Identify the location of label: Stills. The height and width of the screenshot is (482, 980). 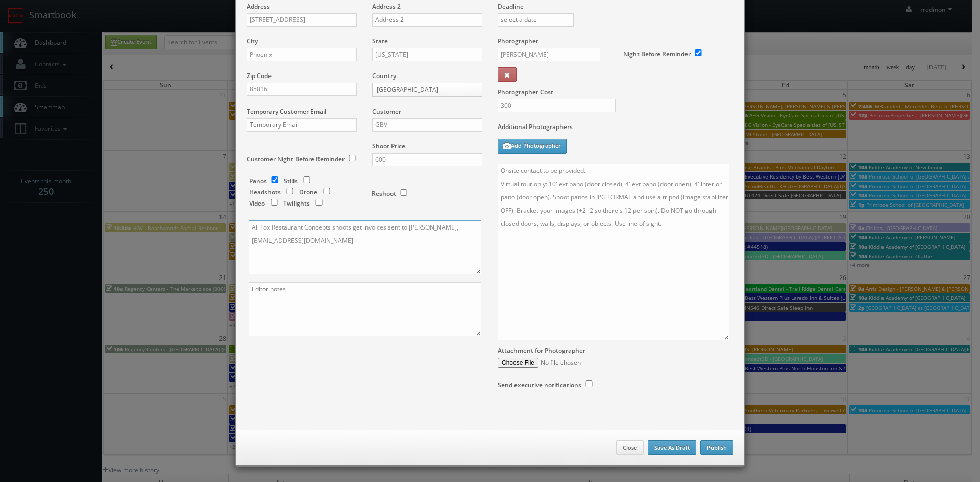
(291, 181).